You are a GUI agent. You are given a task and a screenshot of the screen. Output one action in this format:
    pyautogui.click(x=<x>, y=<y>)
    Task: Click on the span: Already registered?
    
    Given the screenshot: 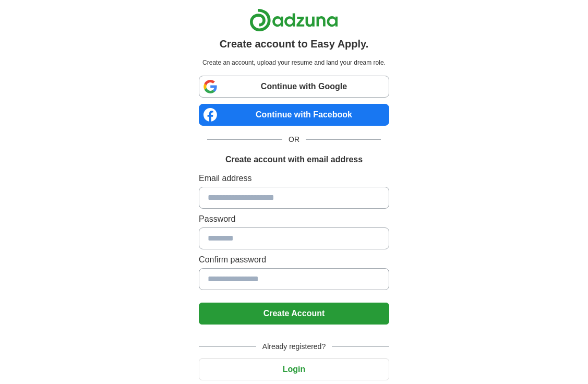 What is the action you would take?
    pyautogui.click(x=294, y=347)
    